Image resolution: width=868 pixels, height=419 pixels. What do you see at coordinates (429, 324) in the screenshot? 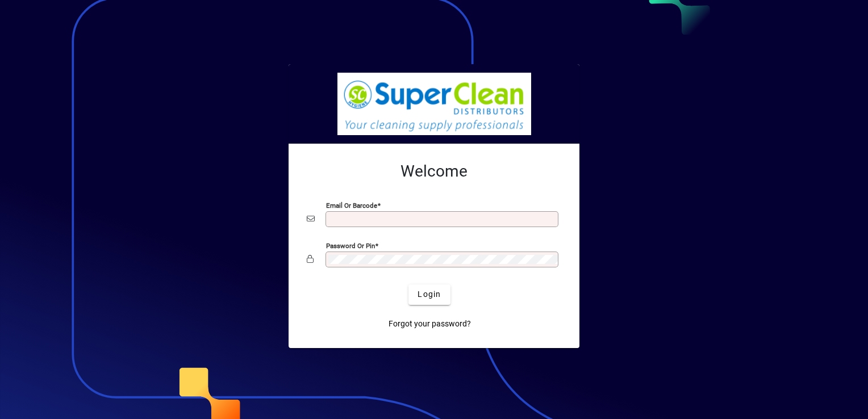
I see `a: Forgot your password?` at bounding box center [429, 324].